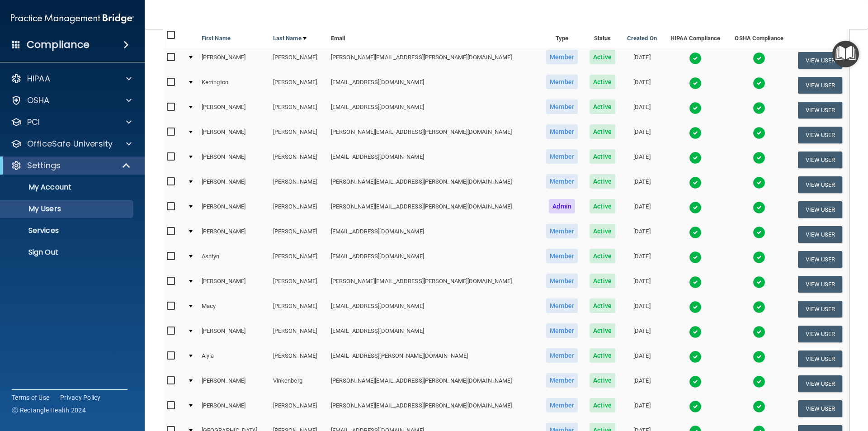 Image resolution: width=868 pixels, height=431 pixels. What do you see at coordinates (69, 144) in the screenshot?
I see `p: OfficeSafe University` at bounding box center [69, 144].